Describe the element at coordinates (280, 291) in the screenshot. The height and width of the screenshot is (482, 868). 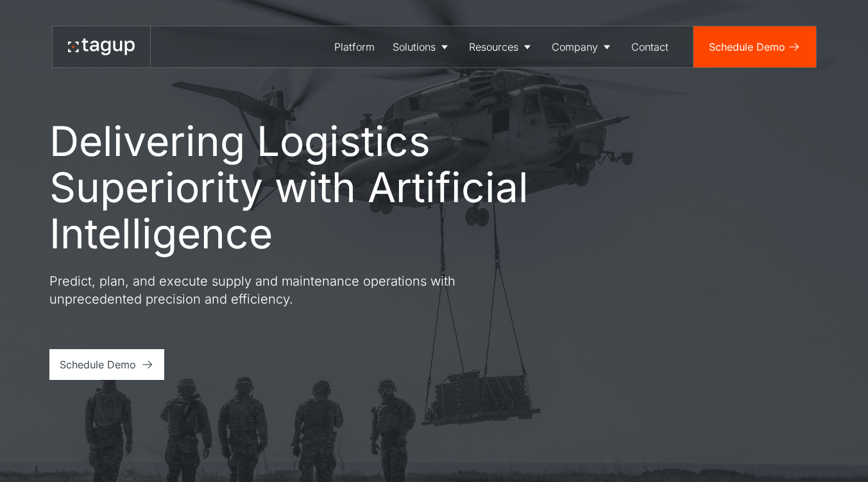
I see `p: Predict, plan, and execute supply and maintenance operations with unprecedented precision and eff...` at that location.